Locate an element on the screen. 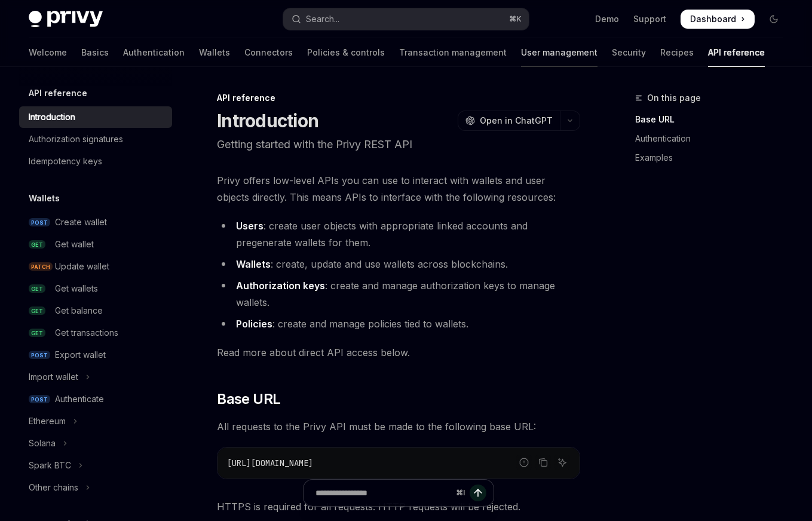  strong: Users is located at coordinates (250, 226).